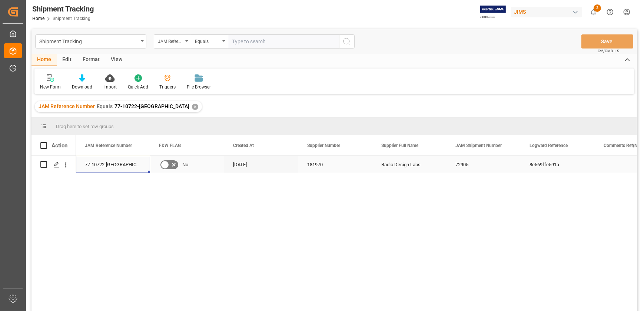 The height and width of the screenshot is (311, 644). Describe the element at coordinates (170, 145) in the screenshot. I see `span: F&W FLAG` at that location.